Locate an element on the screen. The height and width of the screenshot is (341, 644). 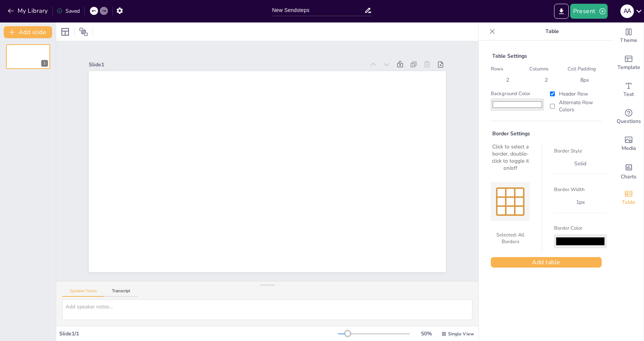
span: Table is located at coordinates (628, 202).